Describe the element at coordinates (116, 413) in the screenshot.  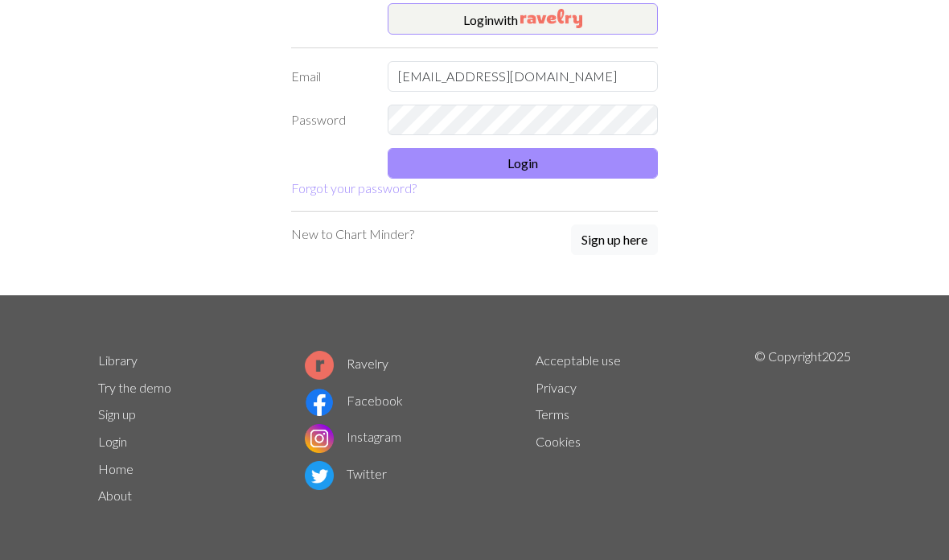
I see `a: Sign up` at that location.